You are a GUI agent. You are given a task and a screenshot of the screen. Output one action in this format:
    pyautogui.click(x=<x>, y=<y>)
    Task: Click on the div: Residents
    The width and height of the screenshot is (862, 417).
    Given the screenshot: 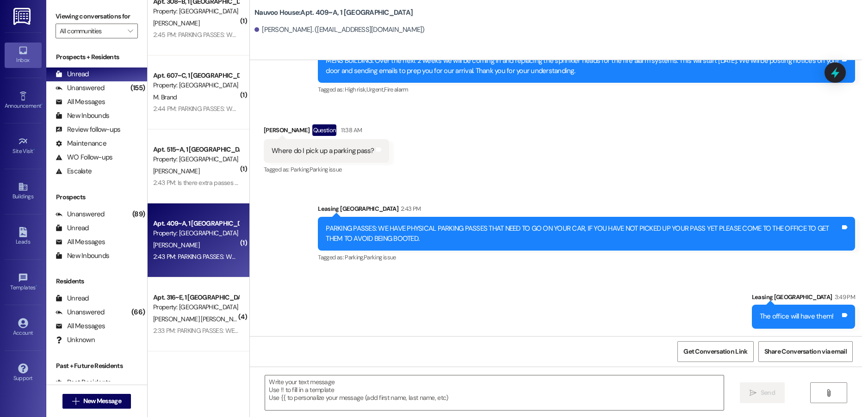 What is the action you would take?
    pyautogui.click(x=97, y=281)
    